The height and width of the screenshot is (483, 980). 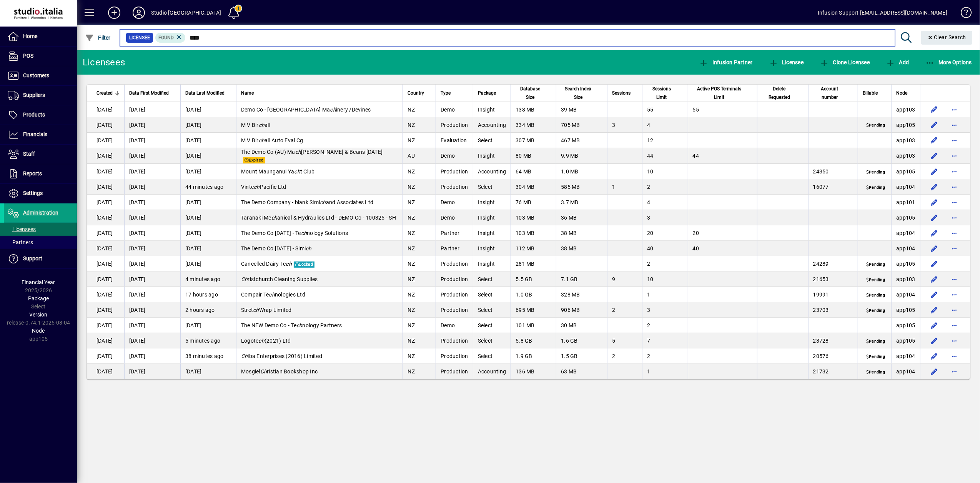 What do you see at coordinates (870, 93) in the screenshot?
I see `span: Billable` at bounding box center [870, 93].